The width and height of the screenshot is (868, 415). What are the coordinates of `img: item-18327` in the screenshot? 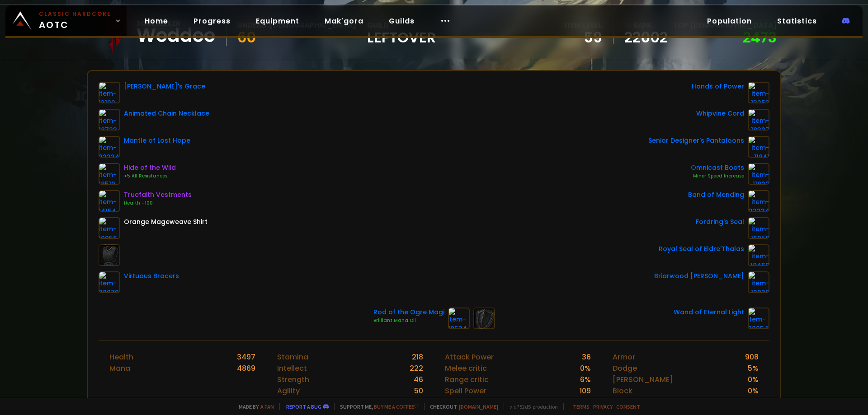 It's located at (759, 119).